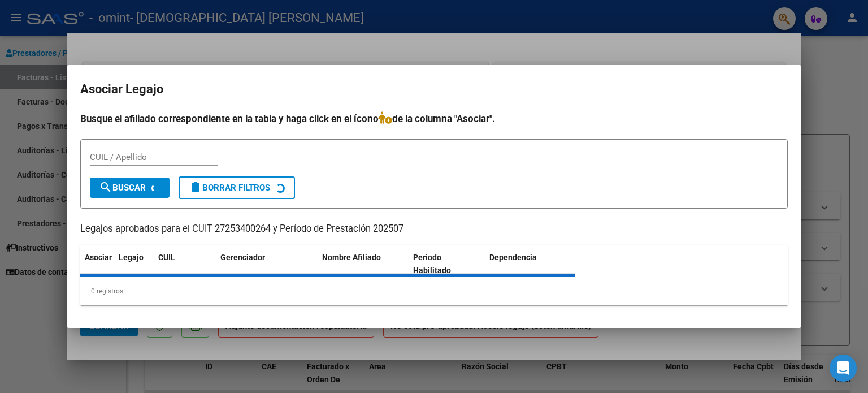  Describe the element at coordinates (98, 257) in the screenshot. I see `span: Asociar` at that location.